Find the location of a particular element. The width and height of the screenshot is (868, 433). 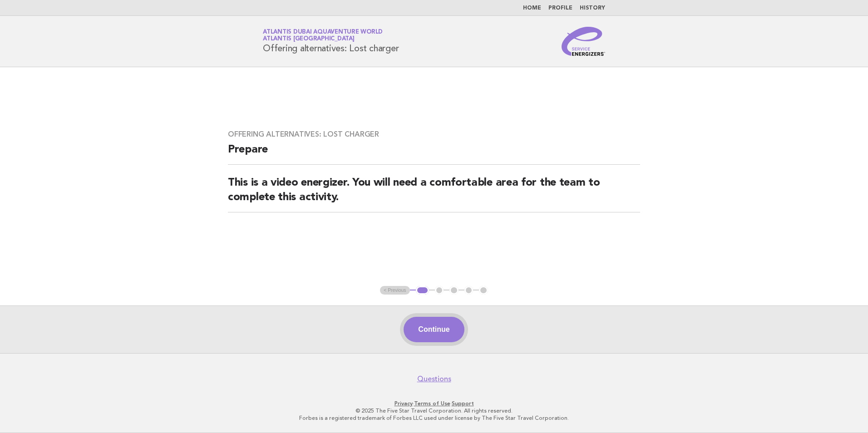

a: Support is located at coordinates (462, 403).